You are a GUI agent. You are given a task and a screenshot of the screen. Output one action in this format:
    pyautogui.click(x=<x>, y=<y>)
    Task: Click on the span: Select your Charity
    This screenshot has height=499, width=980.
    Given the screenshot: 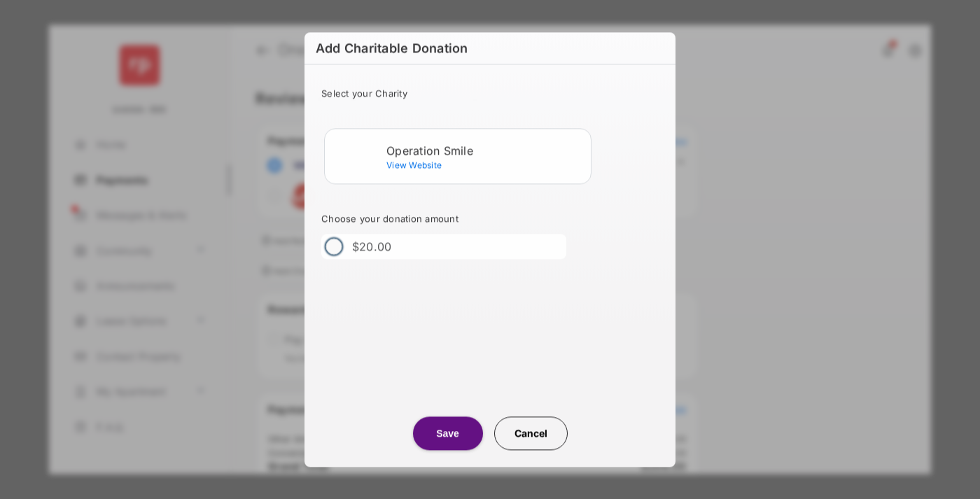 What is the action you would take?
    pyautogui.click(x=364, y=93)
    